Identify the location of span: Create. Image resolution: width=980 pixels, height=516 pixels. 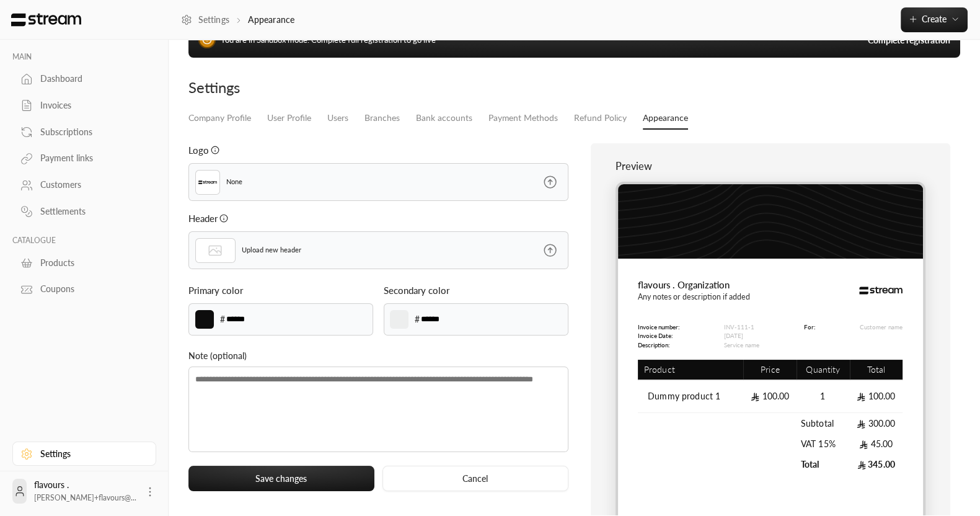
(934, 18).